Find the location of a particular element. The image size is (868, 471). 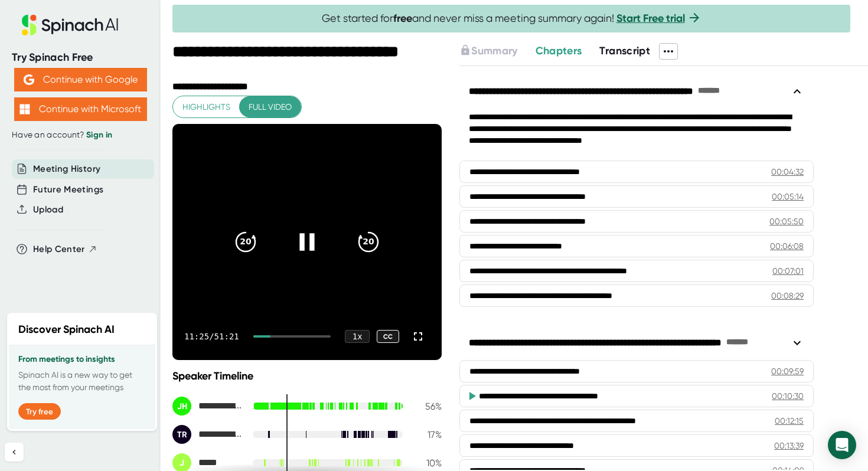

button: Collapse sidebar is located at coordinates (14, 452).